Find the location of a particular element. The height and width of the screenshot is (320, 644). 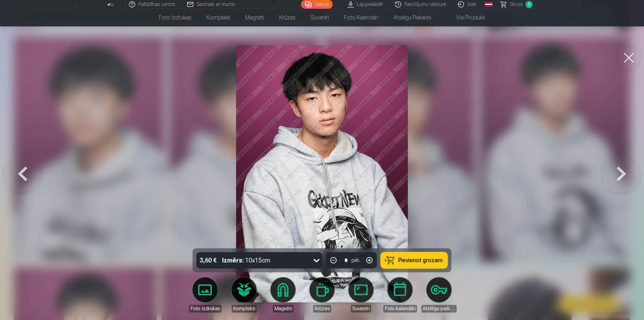

div: Atslēgu piekariņi is located at coordinates (439, 309).